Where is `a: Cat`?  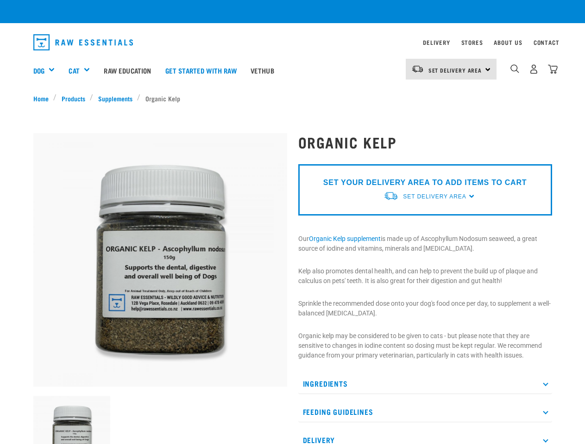 a: Cat is located at coordinates (74, 70).